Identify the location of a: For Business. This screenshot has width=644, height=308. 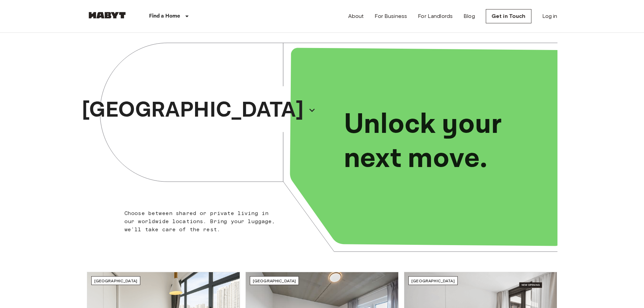
(391, 16).